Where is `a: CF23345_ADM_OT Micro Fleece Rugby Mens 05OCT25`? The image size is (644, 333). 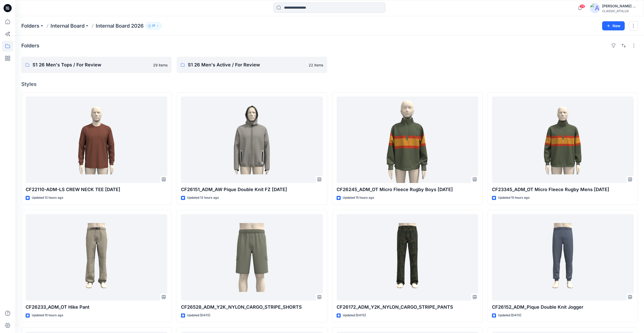 a: CF23345_ADM_OT Micro Fleece Rugby Mens 05OCT25 is located at coordinates (563, 140).